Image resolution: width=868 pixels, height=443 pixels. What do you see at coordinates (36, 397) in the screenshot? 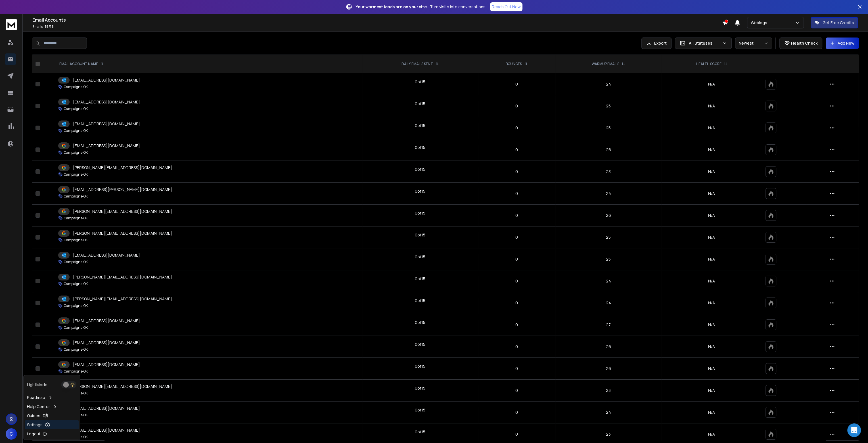
I see `p: Roadmap` at bounding box center [36, 397].